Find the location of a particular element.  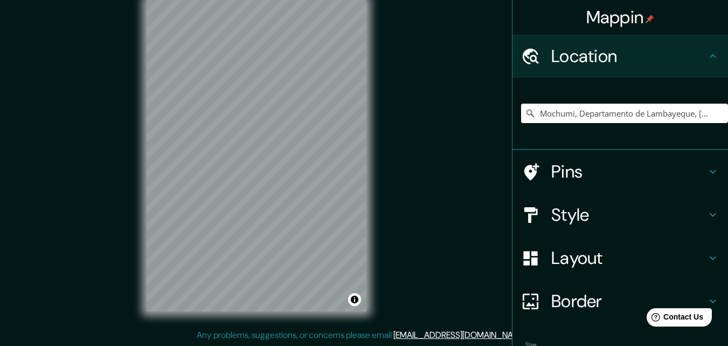

div: Border is located at coordinates (621, 301).